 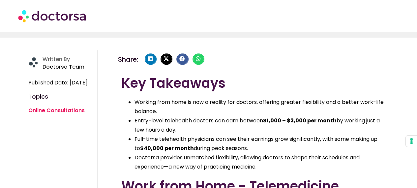 What do you see at coordinates (68, 59) in the screenshot?
I see `h4: Written By` at bounding box center [68, 59].